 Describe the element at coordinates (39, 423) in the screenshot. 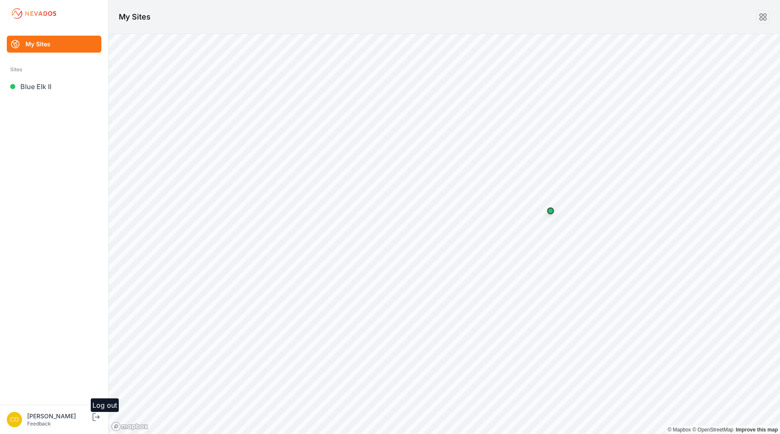

I see `a: Feedback` at that location.